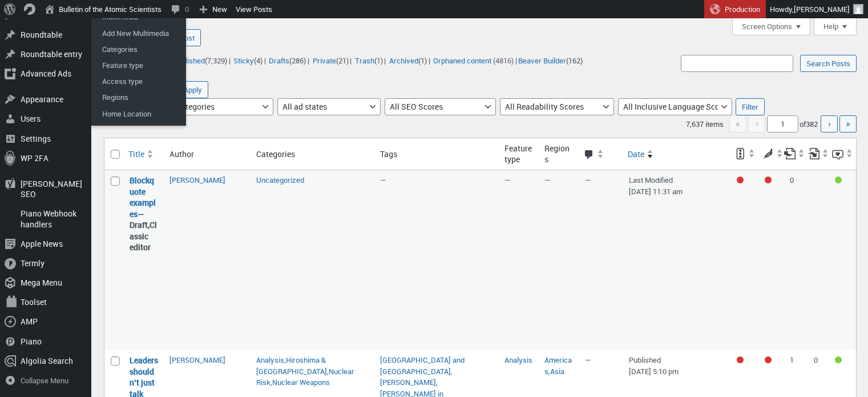  I want to click on a: Feature type, so click(140, 65).